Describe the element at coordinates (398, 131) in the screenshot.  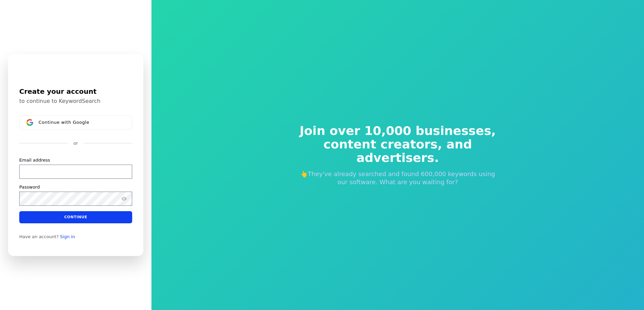
I see `span: Join over 10,000 businesses,` at that location.